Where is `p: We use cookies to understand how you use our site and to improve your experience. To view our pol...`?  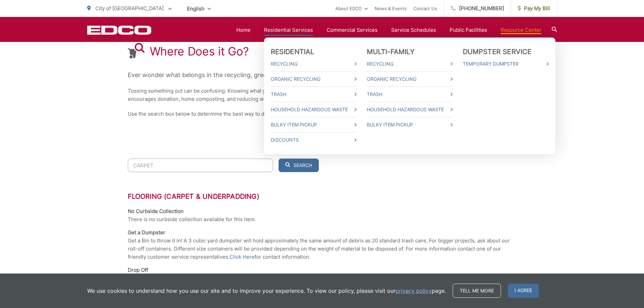
p: We use cookies to understand how you use our site and to improve your experience. To view our pol... is located at coordinates (266, 291).